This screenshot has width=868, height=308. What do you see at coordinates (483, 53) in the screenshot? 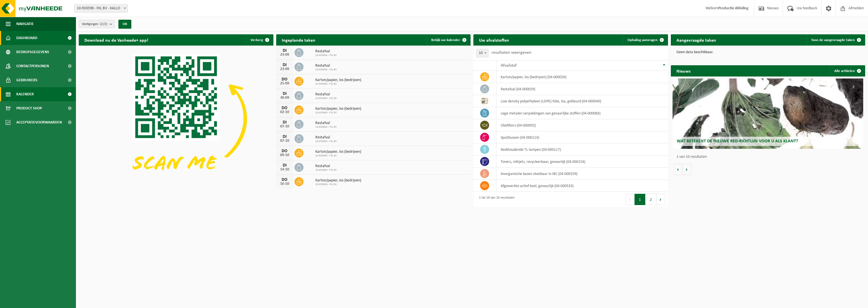
I see `span: 10` at bounding box center [483, 53].